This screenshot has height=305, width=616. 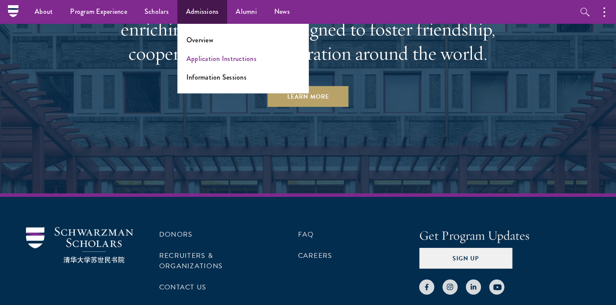 What do you see at coordinates (216, 77) in the screenshot?
I see `a: Information Sessions` at bounding box center [216, 77].